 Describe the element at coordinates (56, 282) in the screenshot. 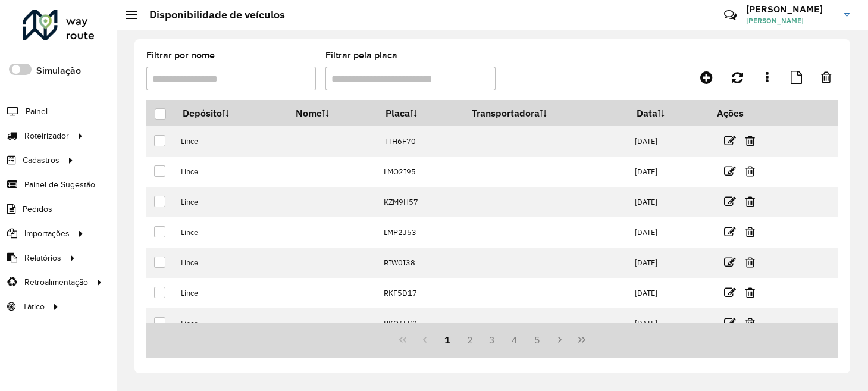

I see `span: Retroalimentação` at that location.